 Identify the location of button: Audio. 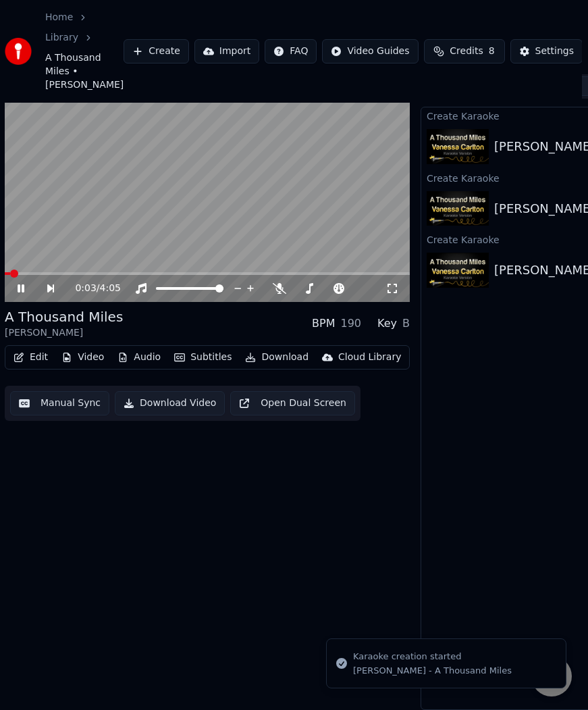
(139, 357).